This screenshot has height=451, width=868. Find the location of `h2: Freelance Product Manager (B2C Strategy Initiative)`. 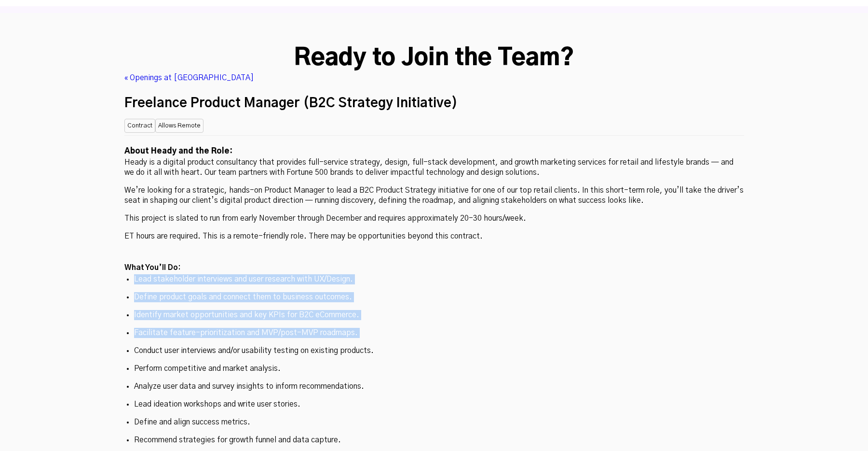

h2: Freelance Product Manager (B2C Strategy Initiative) is located at coordinates (434, 103).